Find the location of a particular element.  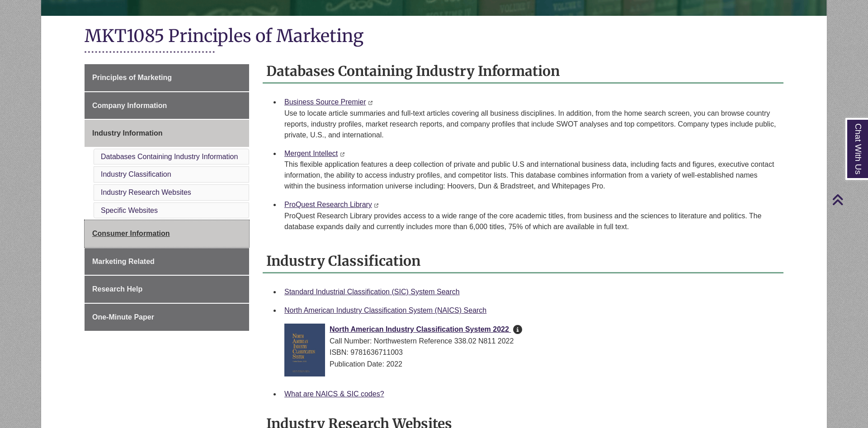

span: One-Minute Paper is located at coordinates (123, 317).